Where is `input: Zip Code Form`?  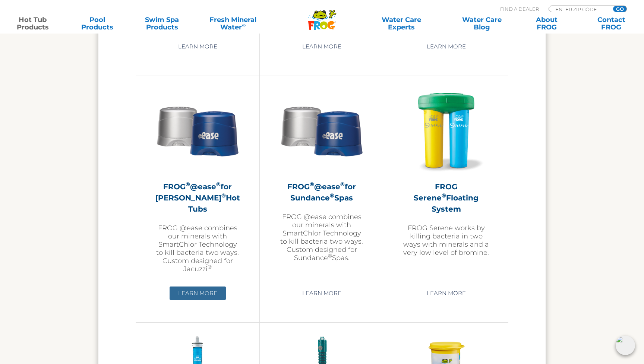 input: Zip Code Form is located at coordinates (579, 9).